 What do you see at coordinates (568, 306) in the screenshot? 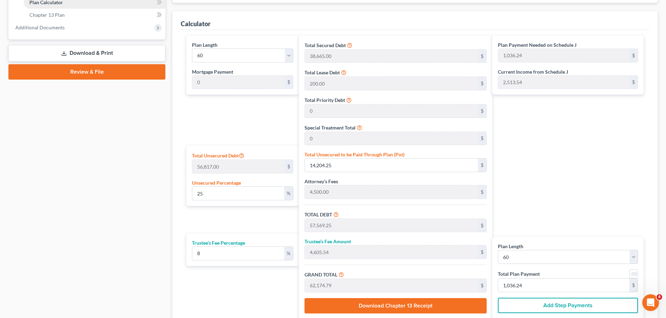
I see `button: Add Step Payments` at bounding box center [568, 306].